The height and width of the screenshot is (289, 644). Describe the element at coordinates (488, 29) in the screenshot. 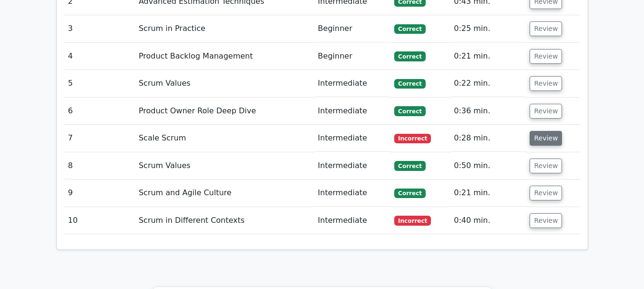

I see `td: 0:25 min.` at that location.